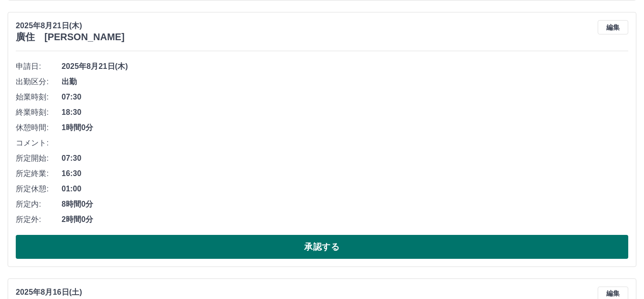 This screenshot has width=644, height=299. What do you see at coordinates (345, 81) in the screenshot?
I see `span: 出勤` at bounding box center [345, 81].